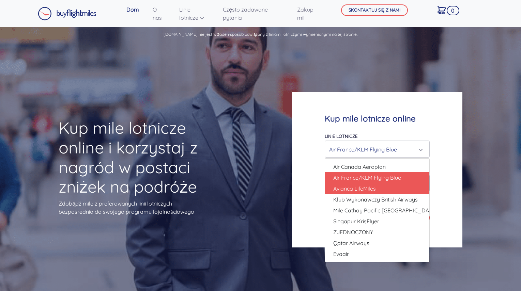  I want to click on font: Zdobądź mile z preferowanych linii lotniczych, so click(115, 204).